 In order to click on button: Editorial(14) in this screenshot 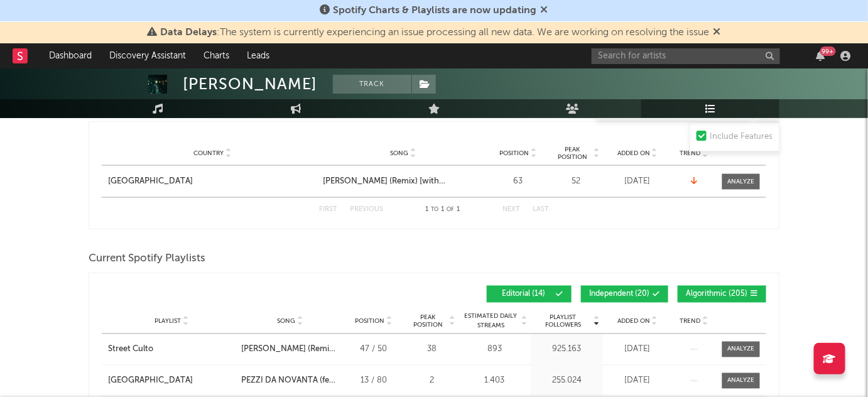, I will do `click(529, 294)`.